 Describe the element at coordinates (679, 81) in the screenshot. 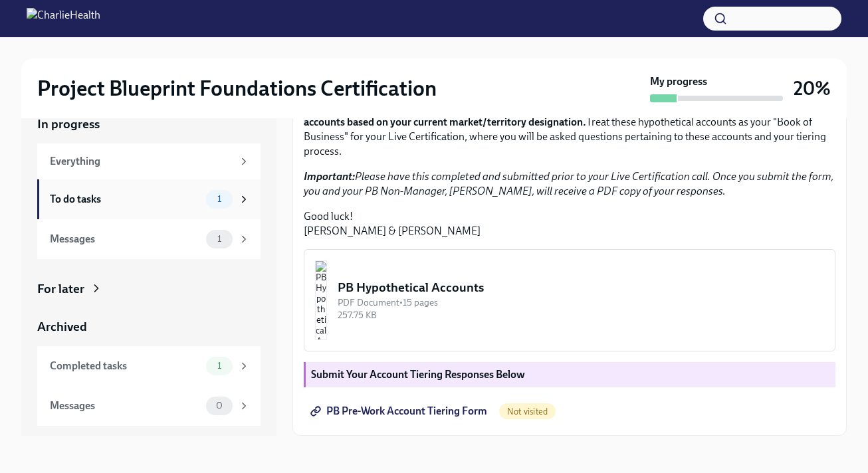

I see `strong: My progress` at that location.